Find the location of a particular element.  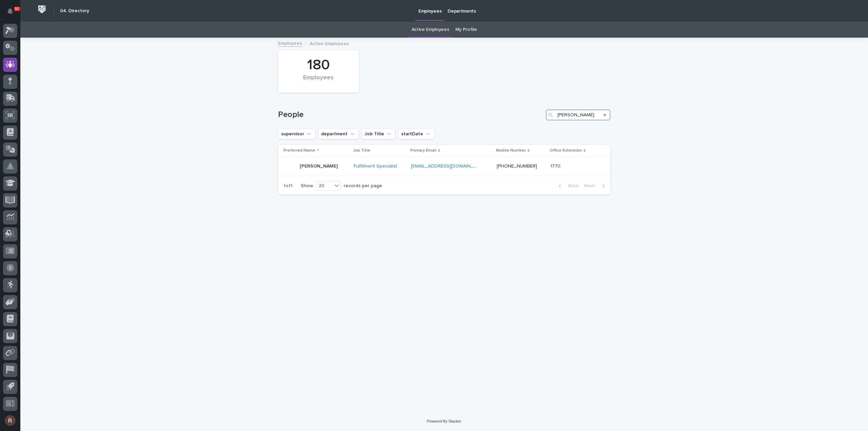

p: records per page is located at coordinates (363, 186).